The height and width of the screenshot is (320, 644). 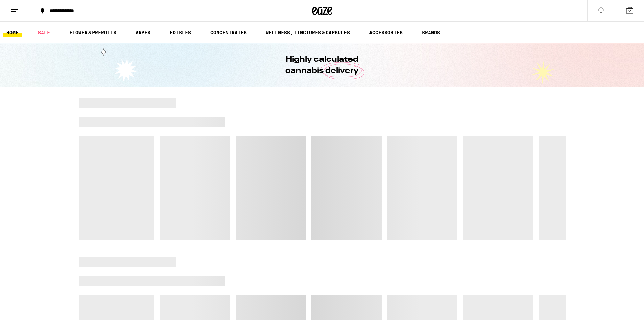 I want to click on button: BRANDS, so click(x=431, y=32).